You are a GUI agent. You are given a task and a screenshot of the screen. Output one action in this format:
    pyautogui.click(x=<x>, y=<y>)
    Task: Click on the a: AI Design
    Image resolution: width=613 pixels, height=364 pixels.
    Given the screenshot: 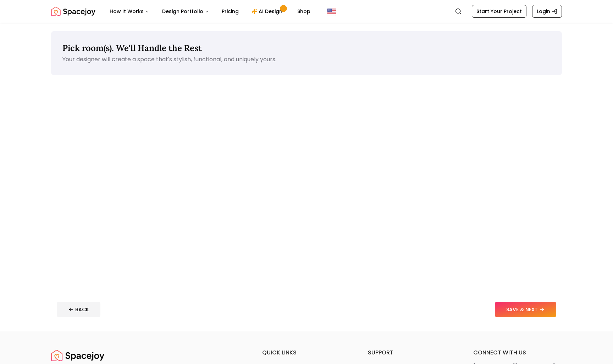 What is the action you would take?
    pyautogui.click(x=267, y=12)
    